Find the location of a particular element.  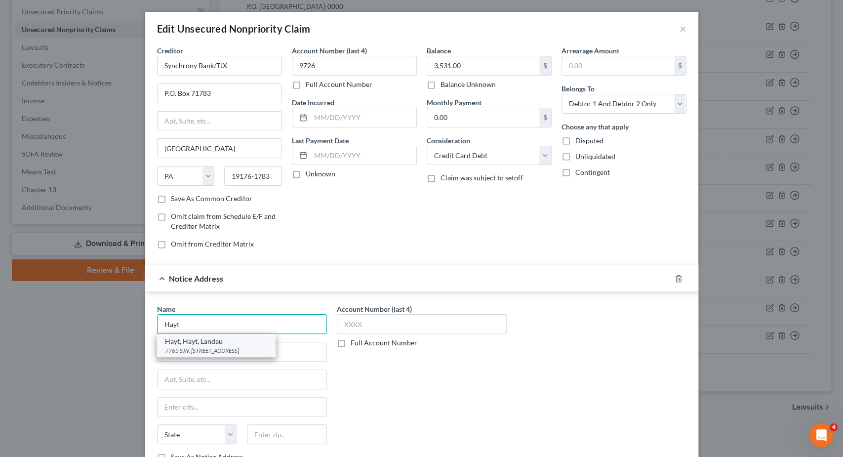

label: Monthly Payment is located at coordinates (454, 102).